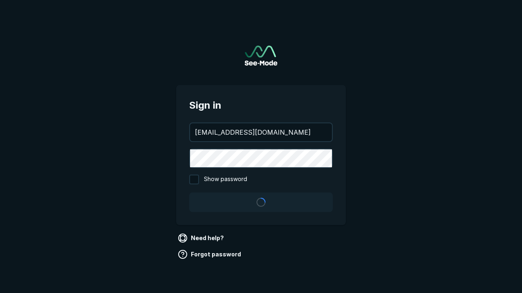 The height and width of the screenshot is (293, 522). What do you see at coordinates (210, 255) in the screenshot?
I see `a: Forgot password` at bounding box center [210, 255].